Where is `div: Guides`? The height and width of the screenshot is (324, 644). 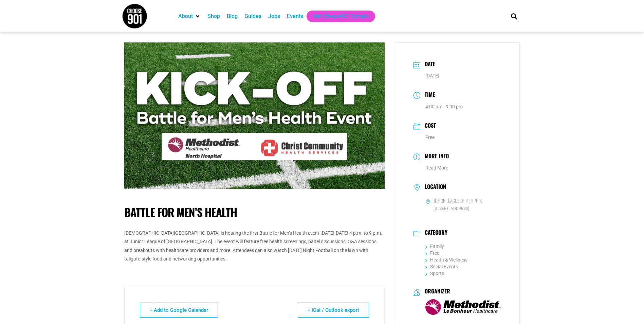
div: Guides is located at coordinates (253, 16).